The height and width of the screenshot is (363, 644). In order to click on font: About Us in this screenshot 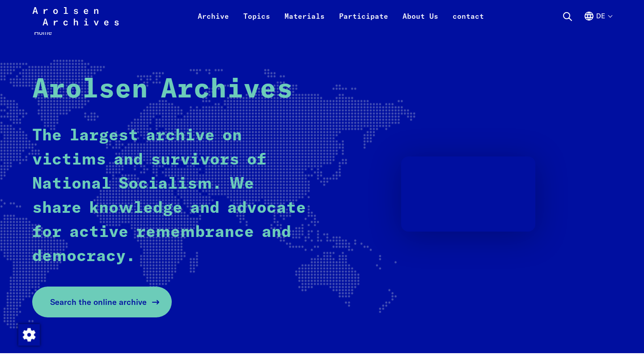, I will do `click(420, 16)`.